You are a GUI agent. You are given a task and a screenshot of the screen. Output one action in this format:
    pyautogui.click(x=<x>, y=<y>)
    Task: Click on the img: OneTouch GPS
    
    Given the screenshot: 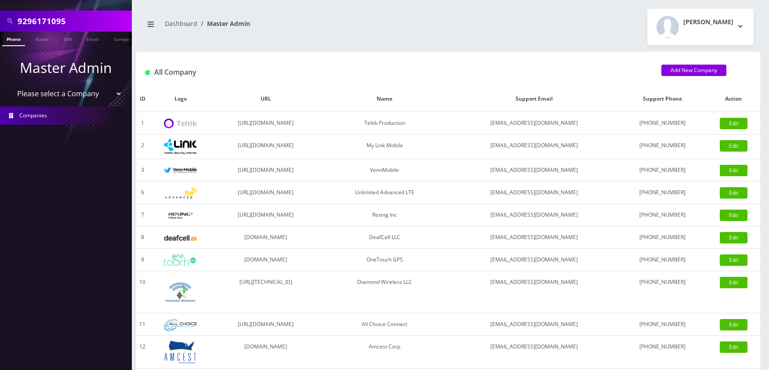 What is the action you would take?
    pyautogui.click(x=180, y=260)
    